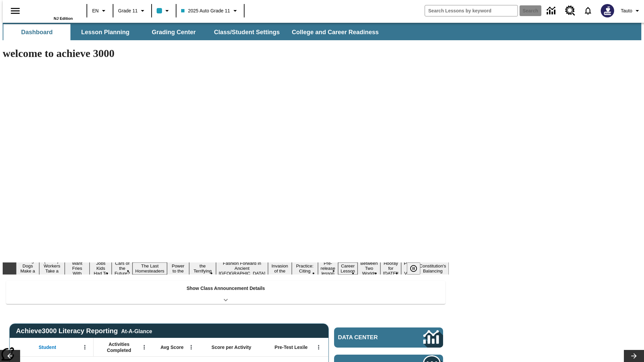  I want to click on button: Slide 11 Mixed Practice: Citing Evidence, so click(305, 269).